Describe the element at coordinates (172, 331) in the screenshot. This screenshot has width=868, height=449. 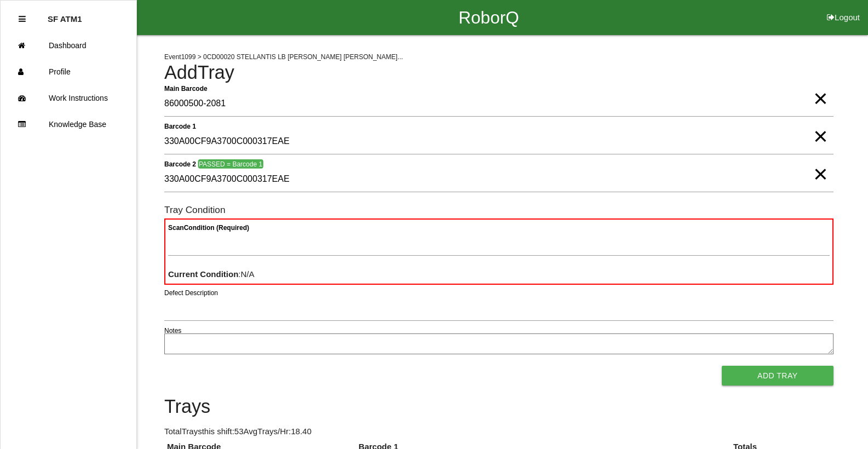
I see `label: Notes` at that location.